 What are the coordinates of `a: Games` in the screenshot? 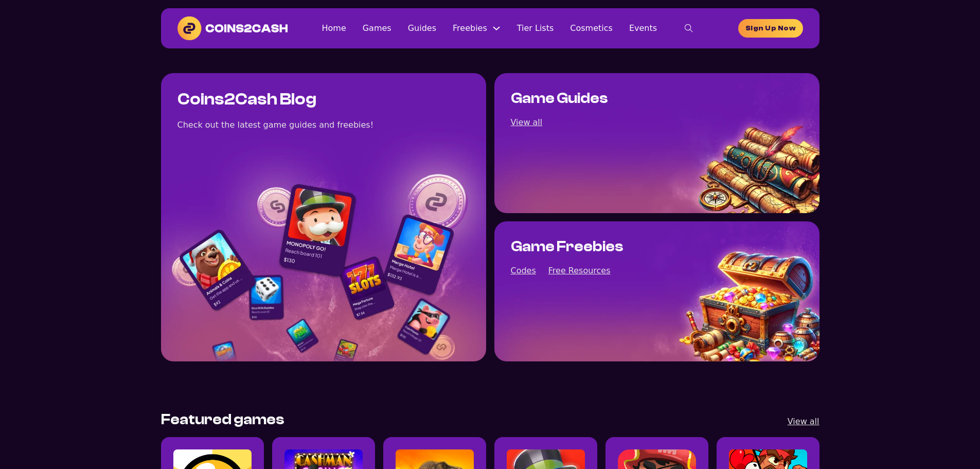 It's located at (377, 28).